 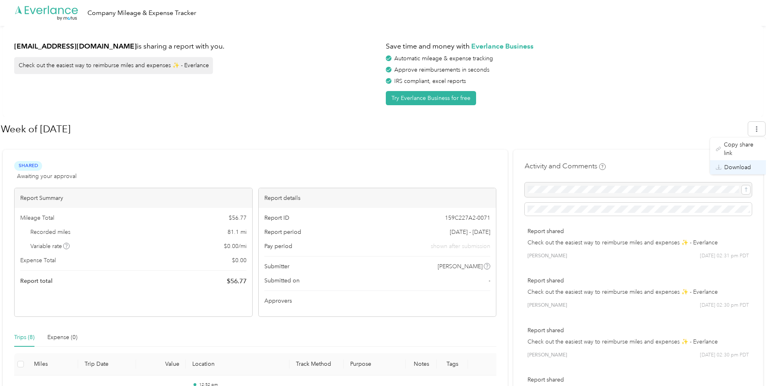 I want to click on div: Check out the easiest way to reimburse miles and expenses ✨ - Everlance, so click(x=113, y=66).